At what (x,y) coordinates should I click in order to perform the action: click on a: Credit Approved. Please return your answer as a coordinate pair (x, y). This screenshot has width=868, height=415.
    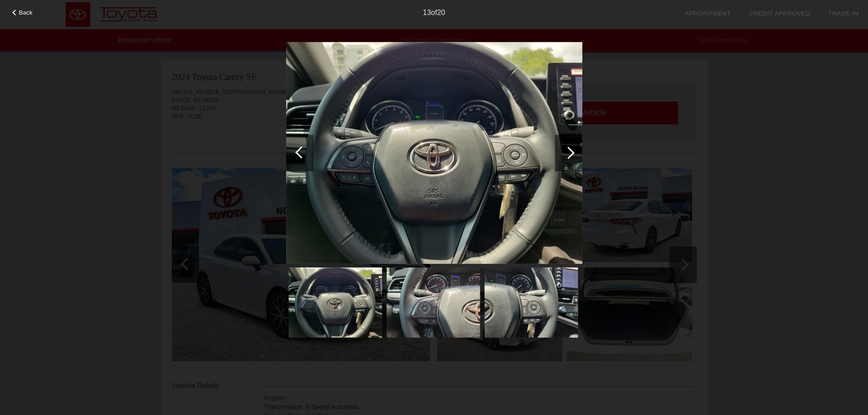
    Looking at the image, I should click on (780, 13).